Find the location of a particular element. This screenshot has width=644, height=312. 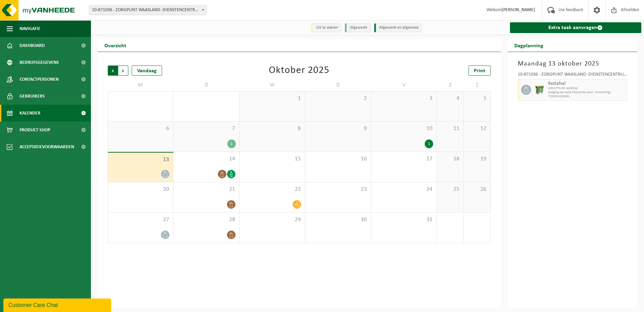

span: 30 is located at coordinates (338, 220).